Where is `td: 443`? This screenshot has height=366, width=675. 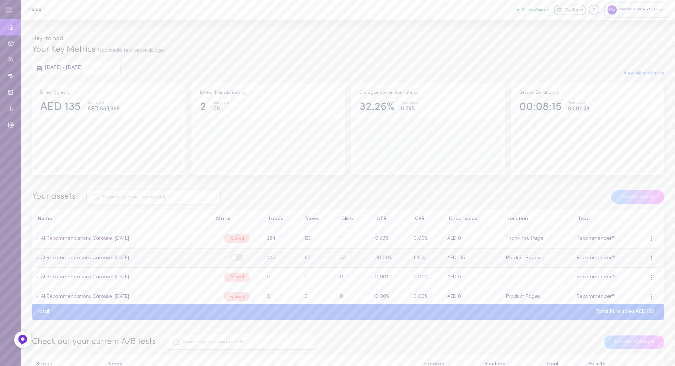 td: 443 is located at coordinates (282, 258).